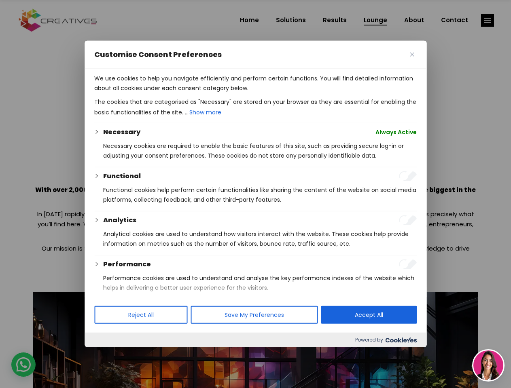 The height and width of the screenshot is (388, 511). What do you see at coordinates (120, 220) in the screenshot?
I see `button: Analytics` at bounding box center [120, 220].